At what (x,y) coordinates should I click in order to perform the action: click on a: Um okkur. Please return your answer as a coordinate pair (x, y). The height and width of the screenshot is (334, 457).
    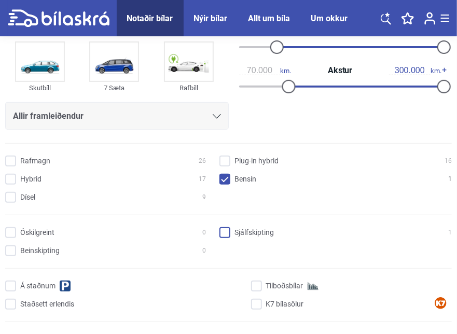
    Looking at the image, I should click on (330, 18).